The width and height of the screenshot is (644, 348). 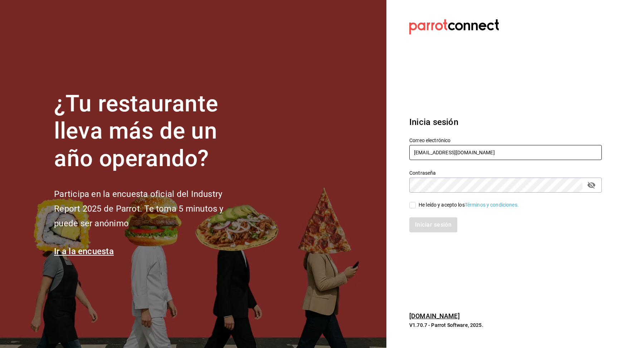 I want to click on label: Correo electrónico, so click(x=505, y=140).